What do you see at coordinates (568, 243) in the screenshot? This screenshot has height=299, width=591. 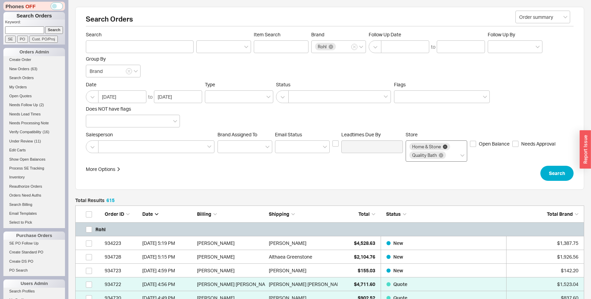 I see `span: $1,387.75` at bounding box center [568, 243].